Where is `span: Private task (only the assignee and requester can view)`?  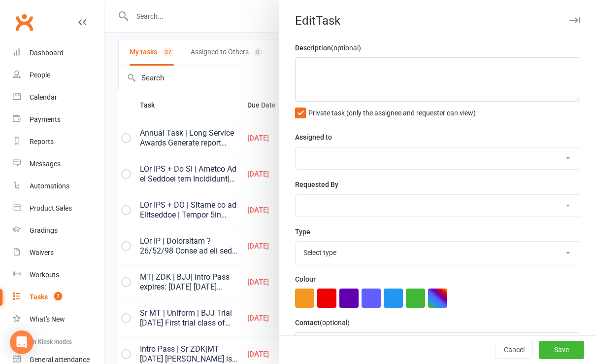
span: Private task (only the assignee and requester can view) is located at coordinates (392, 111).